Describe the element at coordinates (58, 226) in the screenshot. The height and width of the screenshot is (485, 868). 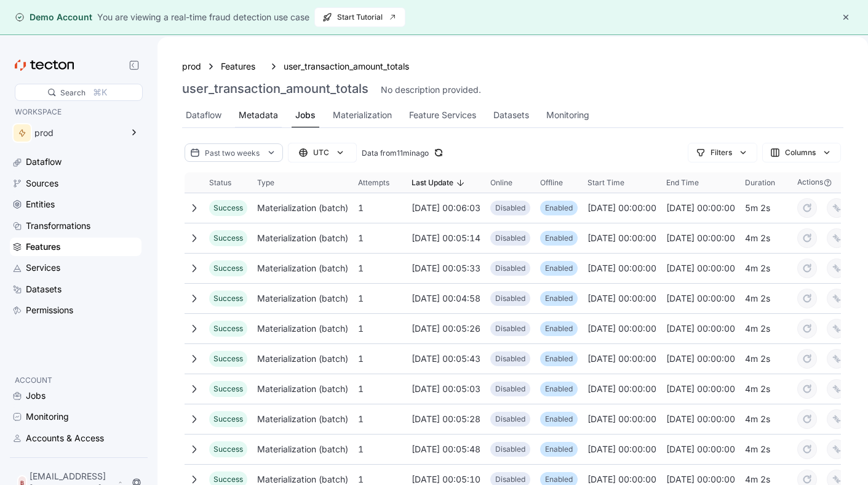
I see `div: Transformations` at that location.